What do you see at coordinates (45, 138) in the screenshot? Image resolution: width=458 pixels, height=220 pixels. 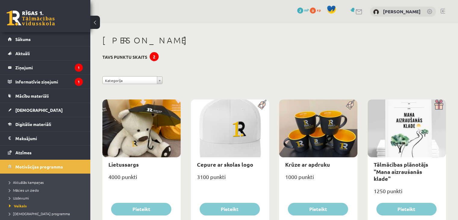 I see `a: Maksājumi` at bounding box center [45, 138].